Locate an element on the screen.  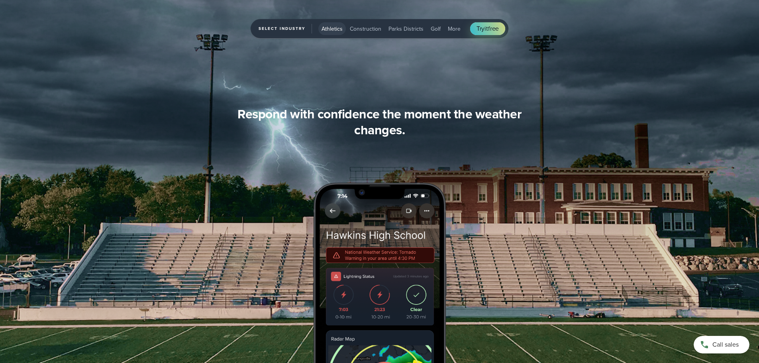
span: Call sales is located at coordinates (726, 345).